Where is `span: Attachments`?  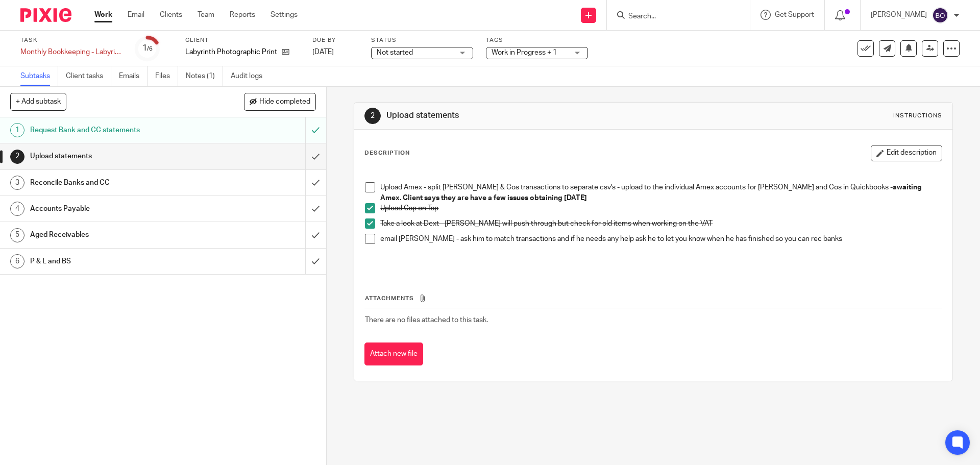 span: Attachments is located at coordinates (389, 298).